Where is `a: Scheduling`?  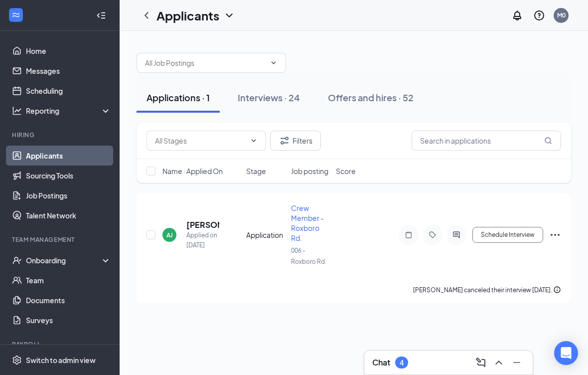 a: Scheduling is located at coordinates (68, 91).